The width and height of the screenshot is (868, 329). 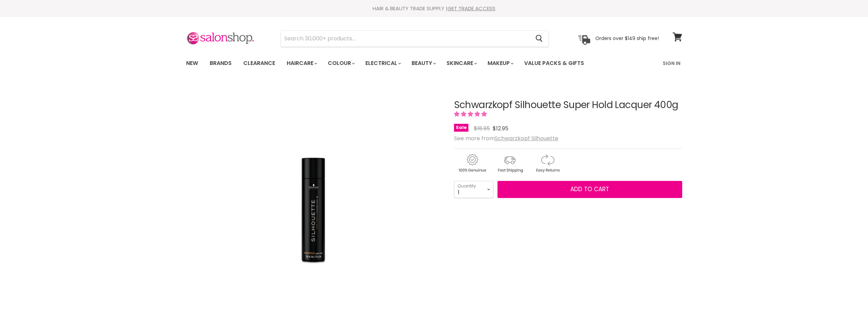 I want to click on span: Add to cart, so click(x=589, y=189).